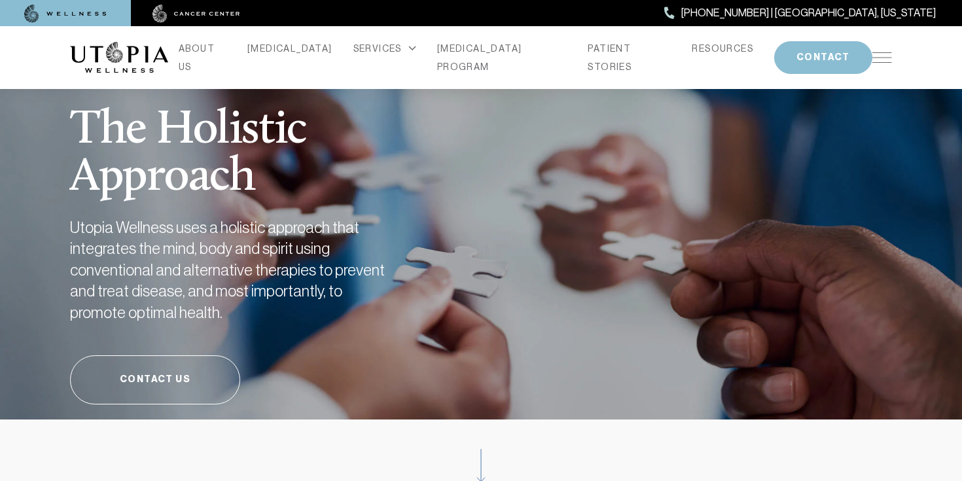 The image size is (962, 481). I want to click on img: icon-hamburger, so click(882, 58).